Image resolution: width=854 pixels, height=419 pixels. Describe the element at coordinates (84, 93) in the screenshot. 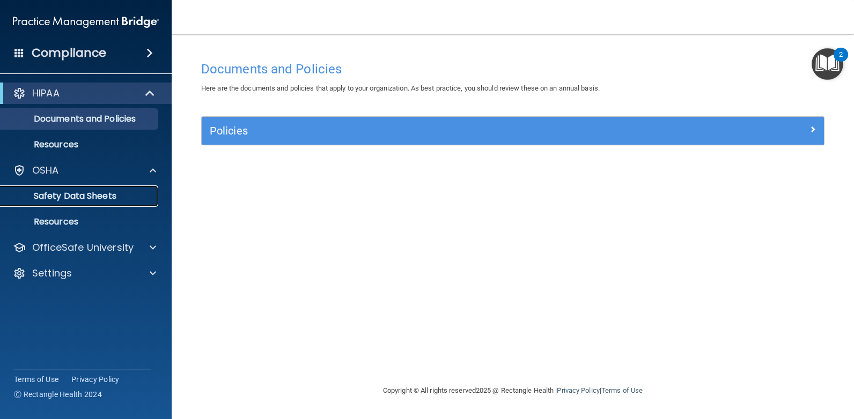

I see `a: HIPAA` at that location.